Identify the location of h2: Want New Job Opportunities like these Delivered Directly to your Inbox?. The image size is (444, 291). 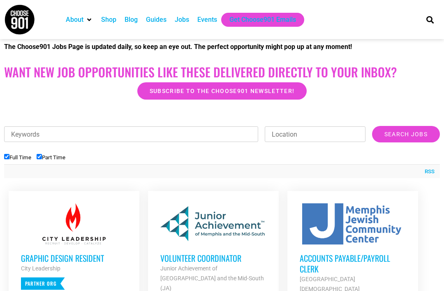
(222, 72).